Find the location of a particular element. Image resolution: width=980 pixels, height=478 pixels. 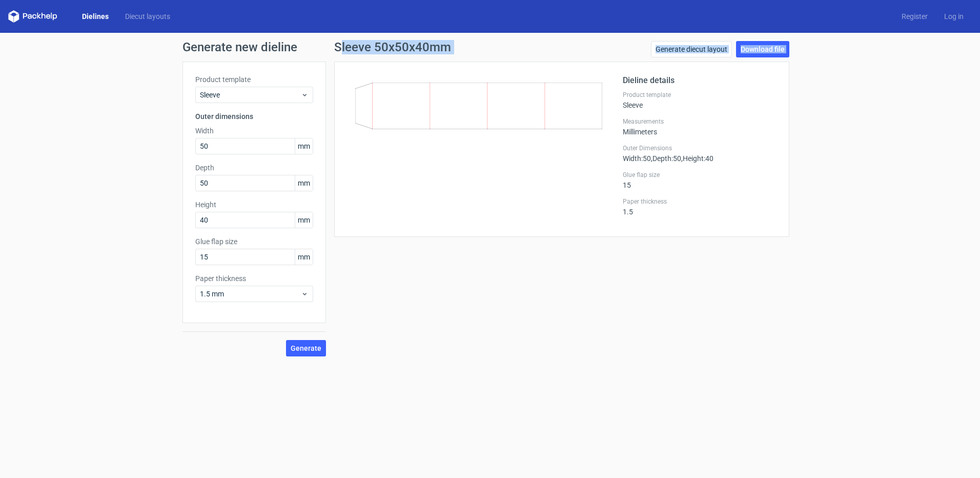

label: Measurements is located at coordinates (700, 122).